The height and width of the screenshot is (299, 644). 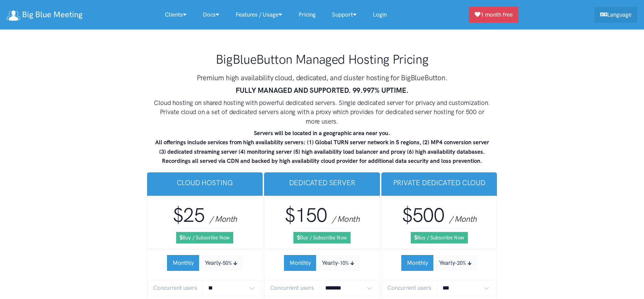 I want to click on h3: Private Dedicated Cloud, so click(x=439, y=182).